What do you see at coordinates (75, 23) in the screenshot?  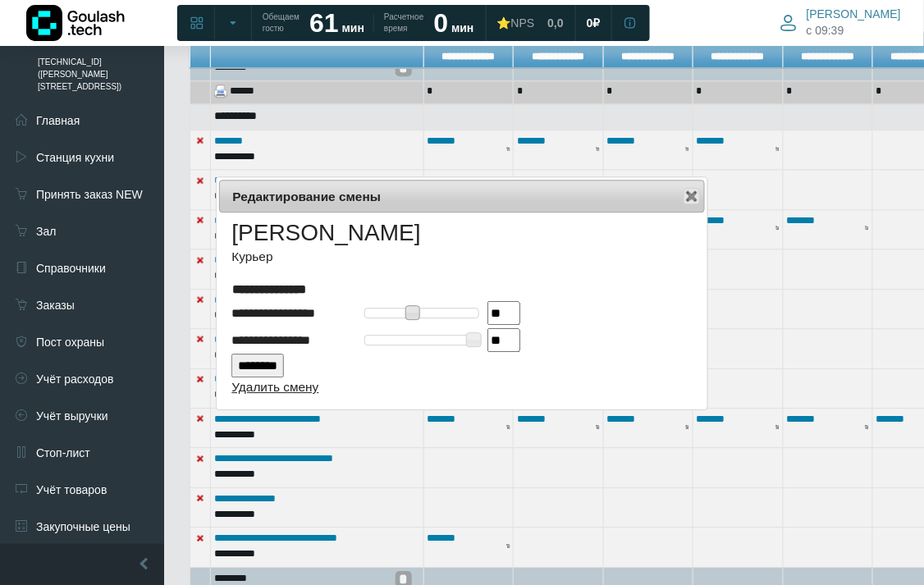 I see `a: Логотип компании Goulash.tech` at bounding box center [75, 23].